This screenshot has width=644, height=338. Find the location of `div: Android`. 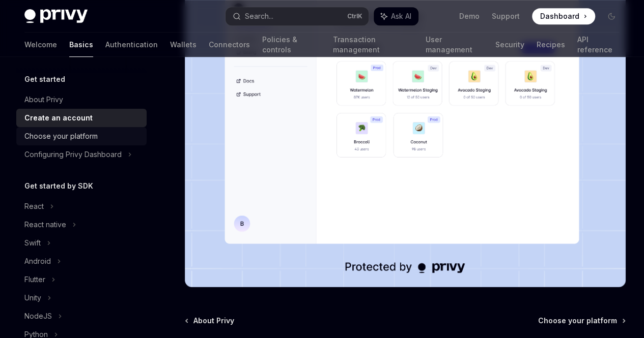

div: Android is located at coordinates (38, 261).